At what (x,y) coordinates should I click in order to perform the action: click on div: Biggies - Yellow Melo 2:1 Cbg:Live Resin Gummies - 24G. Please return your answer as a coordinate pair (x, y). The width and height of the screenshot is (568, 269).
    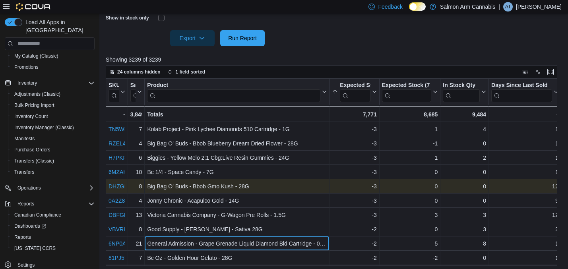
    Looking at the image, I should click on (237, 158).